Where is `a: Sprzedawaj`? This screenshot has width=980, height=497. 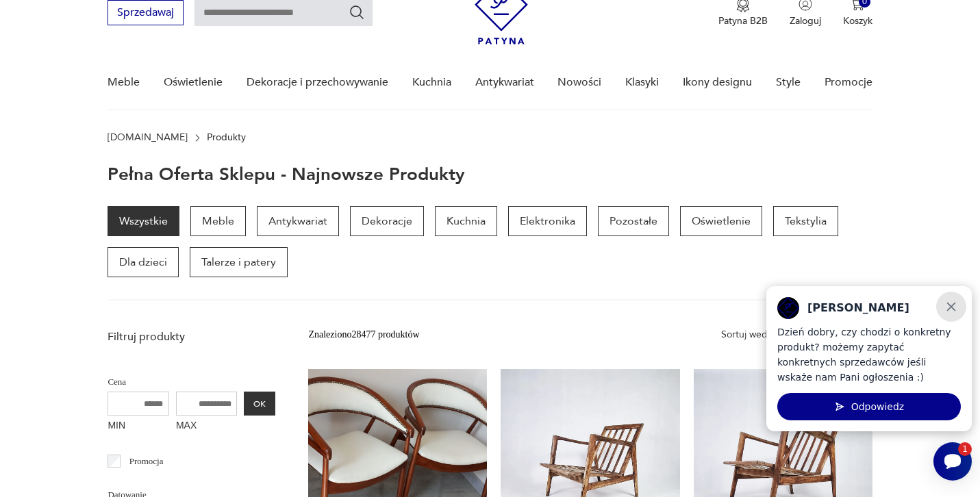 a: Sprzedawaj is located at coordinates (145, 13).